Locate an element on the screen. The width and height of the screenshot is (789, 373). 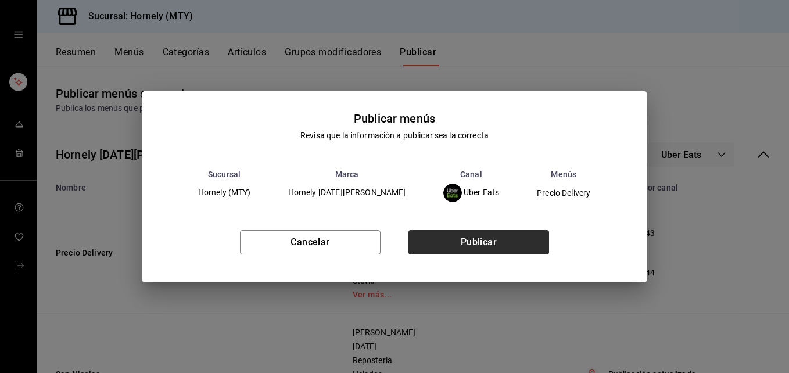
th: Menús is located at coordinates (564, 174).